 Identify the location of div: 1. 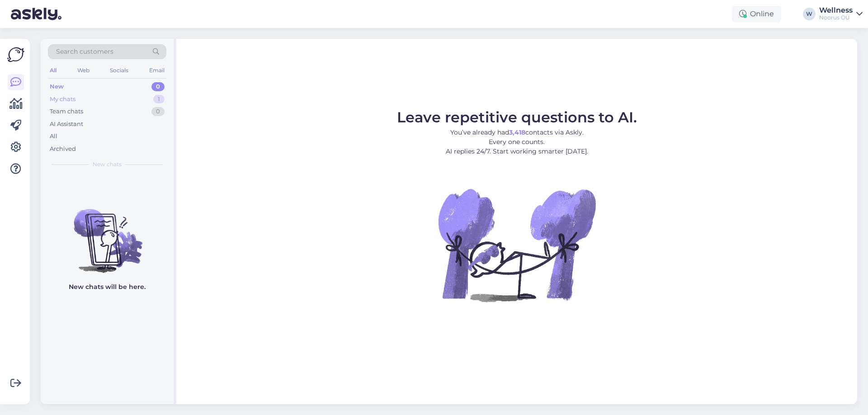
(159, 99).